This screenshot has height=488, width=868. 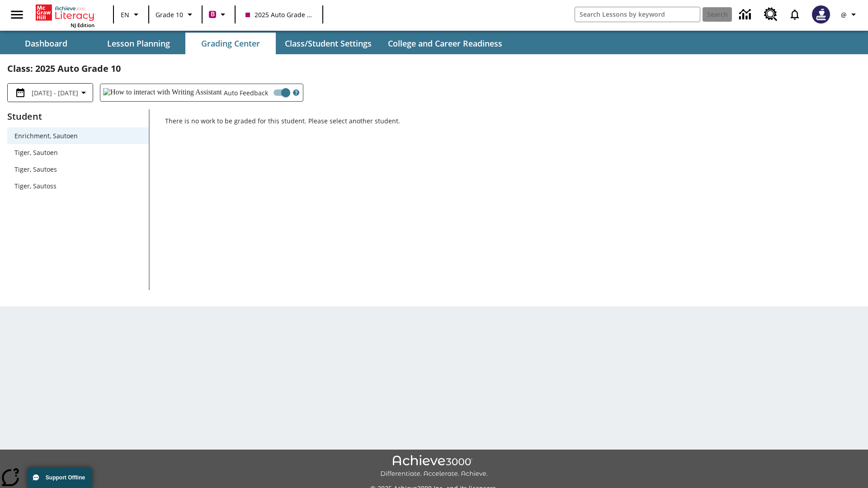 What do you see at coordinates (162, 92) in the screenshot?
I see `img: How to interact with Writing Assistant` at bounding box center [162, 92].